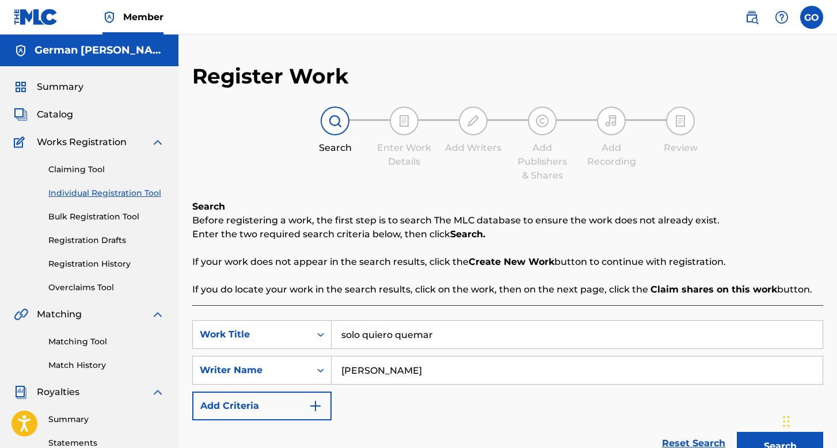 This screenshot has width=837, height=448. What do you see at coordinates (60, 87) in the screenshot?
I see `span: Summary` at bounding box center [60, 87].